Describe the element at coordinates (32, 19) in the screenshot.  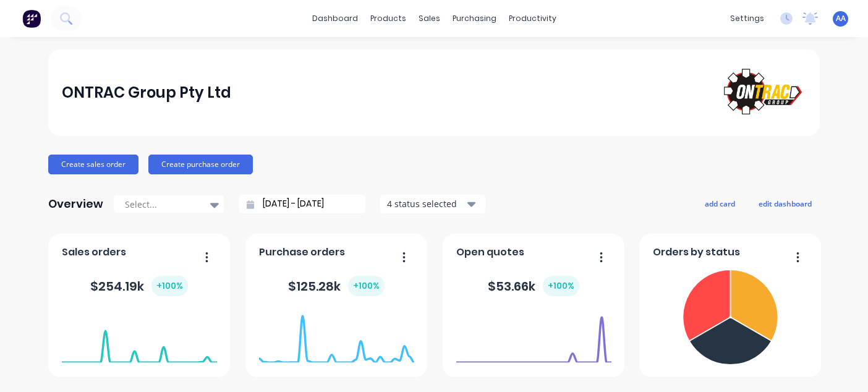
I see `img: Factory` at that location.